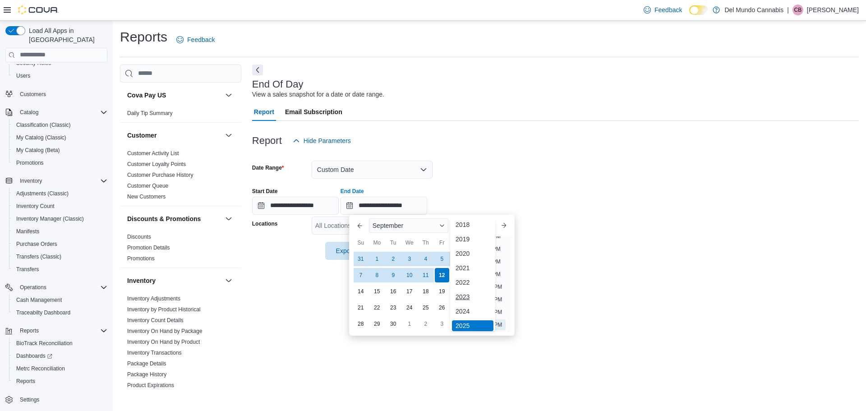 The image size is (866, 411). I want to click on span: Transfers (Classic), so click(60, 257).